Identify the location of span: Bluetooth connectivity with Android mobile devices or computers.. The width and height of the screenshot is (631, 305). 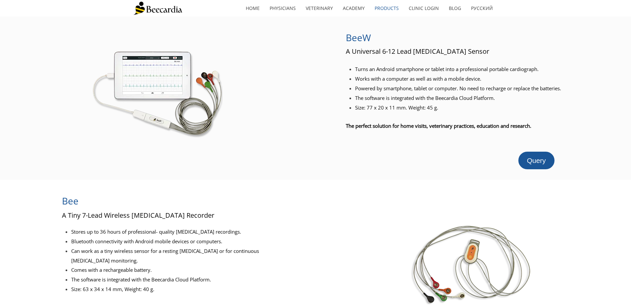
(147, 241).